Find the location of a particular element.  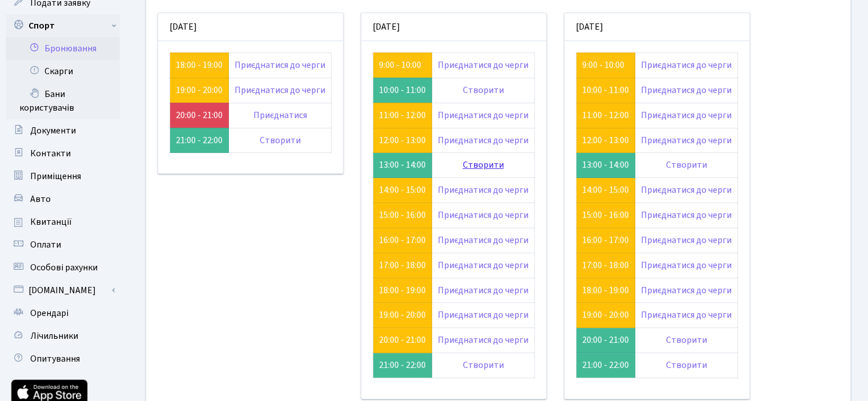

span: Орендарі is located at coordinates (49, 313).